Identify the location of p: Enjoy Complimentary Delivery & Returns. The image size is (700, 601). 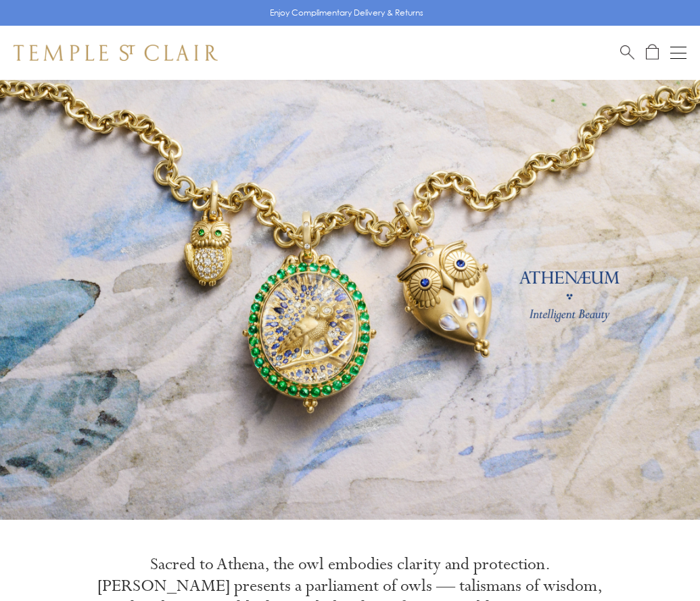
(346, 13).